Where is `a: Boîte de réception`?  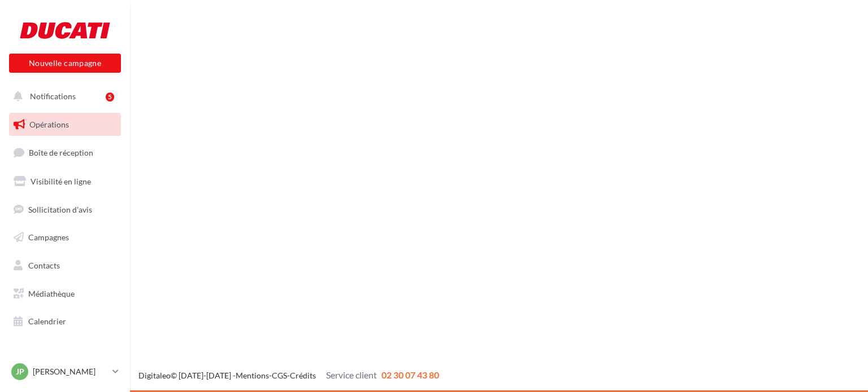 a: Boîte de réception is located at coordinates (65, 153).